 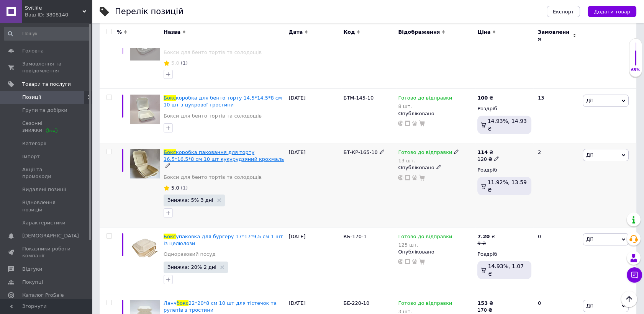 I want to click on div: Перелік позицій, so click(x=149, y=12).